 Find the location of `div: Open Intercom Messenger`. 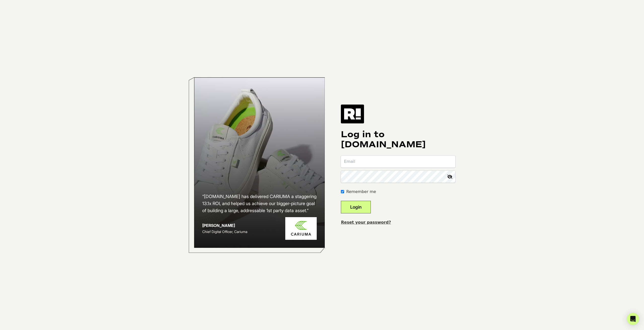

div: Open Intercom Messenger is located at coordinates (633, 319).